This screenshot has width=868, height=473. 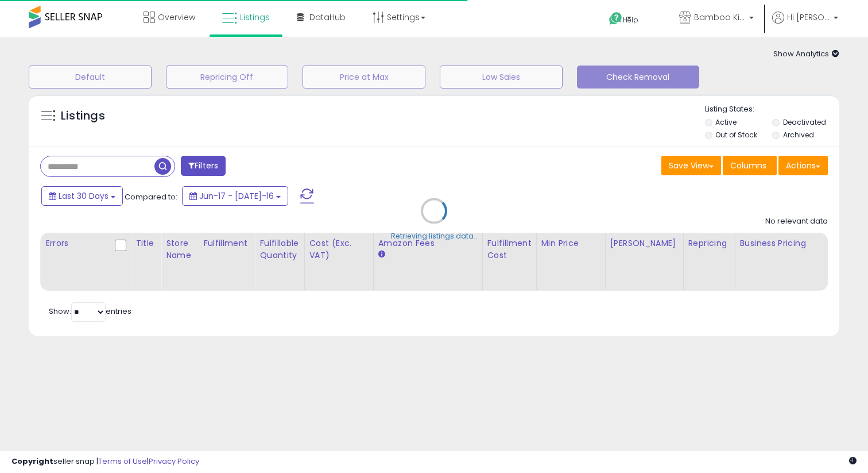 What do you see at coordinates (123, 461) in the screenshot?
I see `a: Terms of Use` at bounding box center [123, 461].